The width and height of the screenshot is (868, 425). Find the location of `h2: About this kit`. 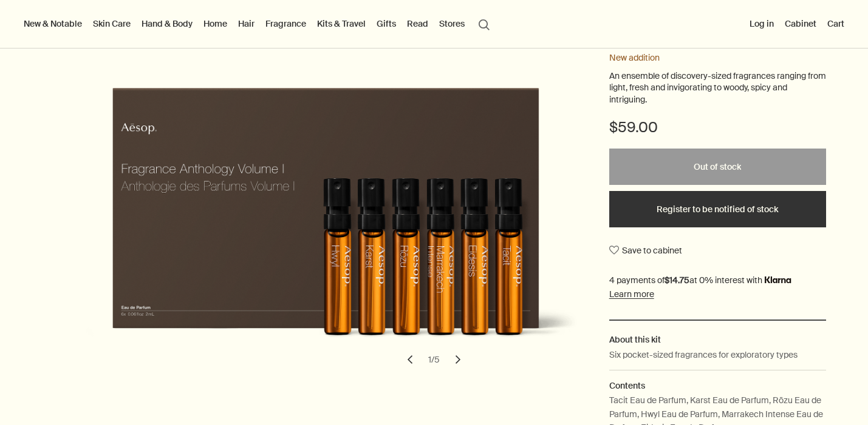

h2: About this kit is located at coordinates (717, 340).